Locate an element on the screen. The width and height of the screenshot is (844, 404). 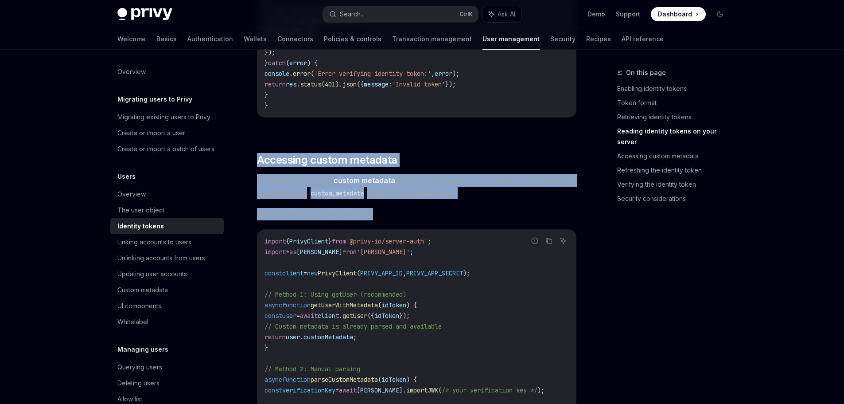
div: Search... is located at coordinates (352, 14).